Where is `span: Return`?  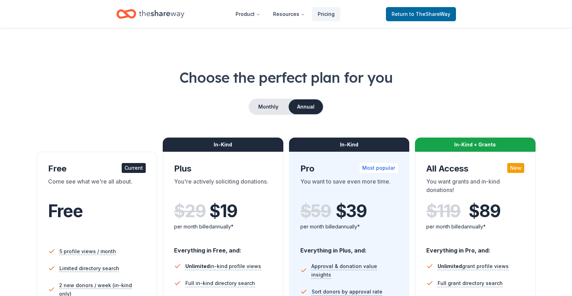
span: Return is located at coordinates (421, 14).